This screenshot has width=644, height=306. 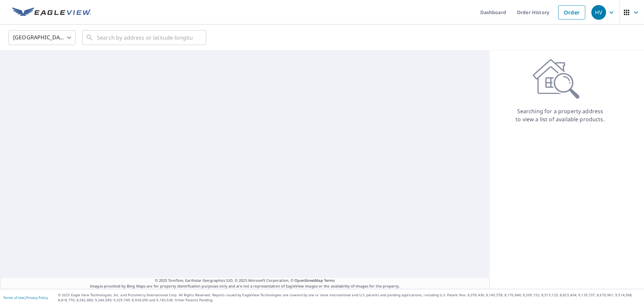 What do you see at coordinates (245, 280) in the screenshot?
I see `span: © 2025 TomTom, Earthstar Geographics SIO, © 2025 Microsoft Corporation, ©` at bounding box center [245, 280].